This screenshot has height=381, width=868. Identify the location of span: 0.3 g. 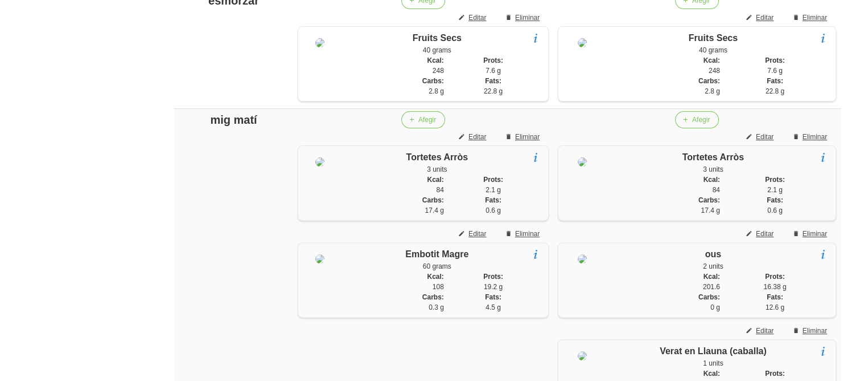
(436, 307).